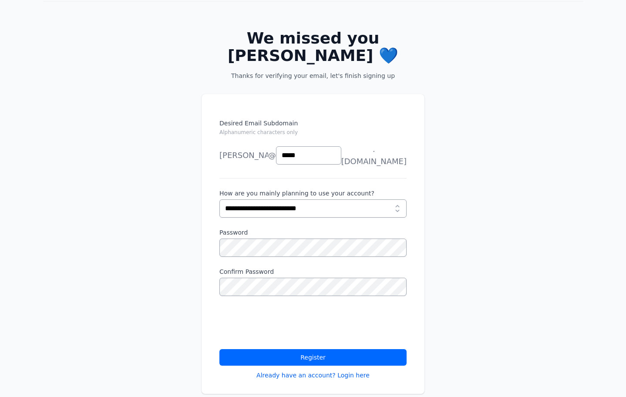 This screenshot has height=397, width=626. I want to click on label: Desired Email Subdomain, so click(313, 130).